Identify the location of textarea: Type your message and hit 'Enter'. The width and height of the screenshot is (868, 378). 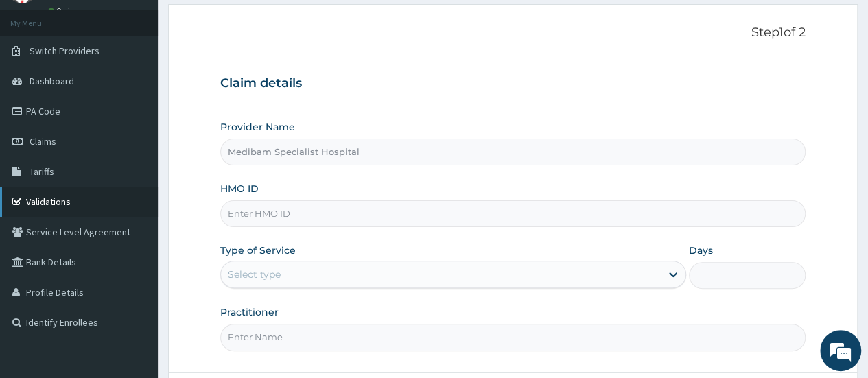
(133, 265).